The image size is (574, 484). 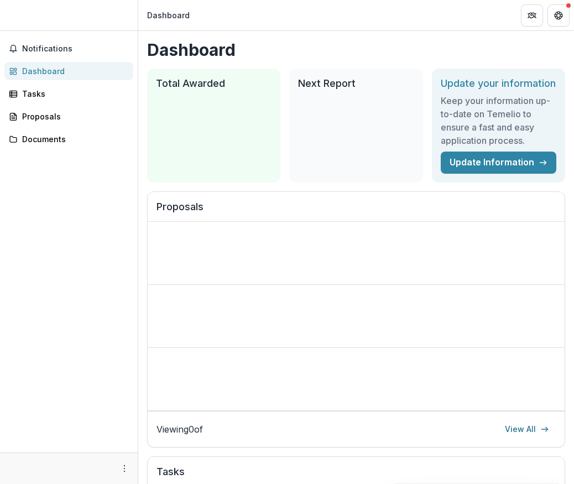 I want to click on div: Tasks, so click(x=73, y=93).